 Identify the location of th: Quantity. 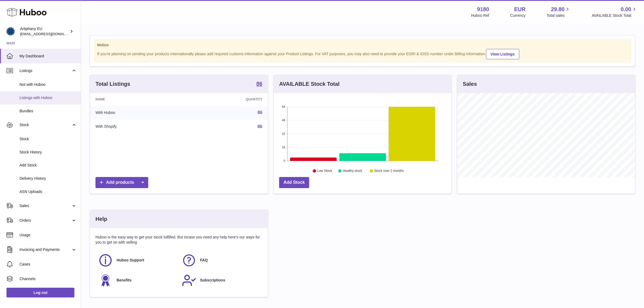
(227, 99).